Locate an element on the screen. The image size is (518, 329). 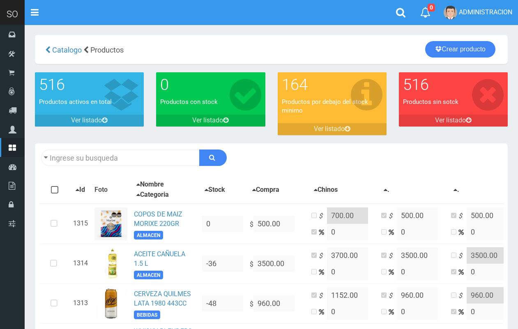
span: 0 is located at coordinates (431, 7).